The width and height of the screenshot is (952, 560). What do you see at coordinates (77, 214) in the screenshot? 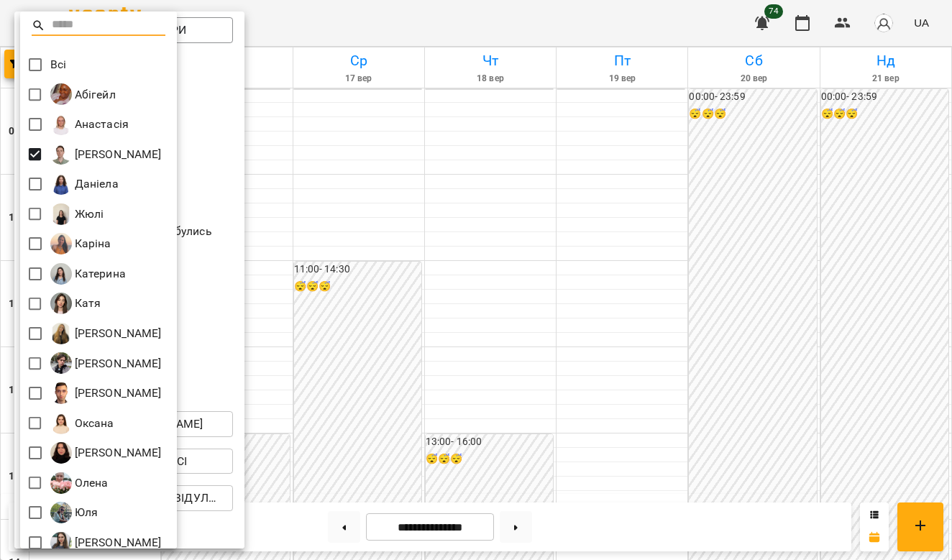
I see `a: Ж Жюлі` at bounding box center [77, 214].